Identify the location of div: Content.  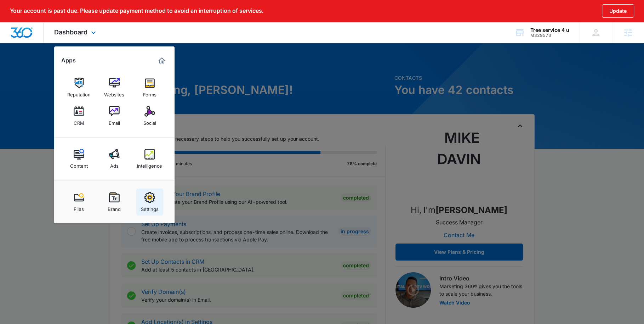
(79, 164).